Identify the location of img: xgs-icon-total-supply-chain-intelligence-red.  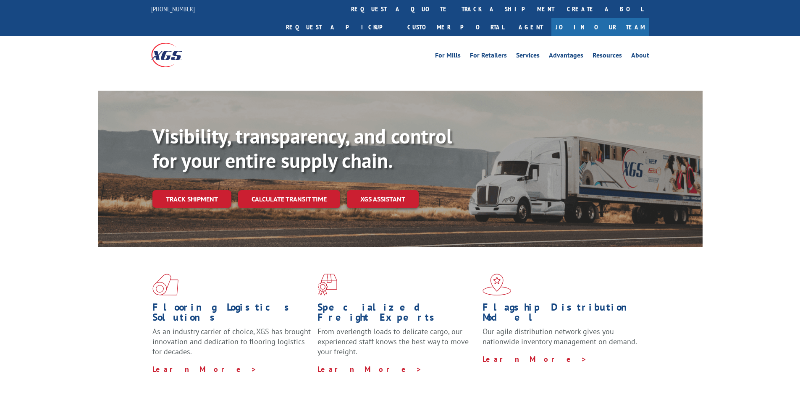
(165, 285).